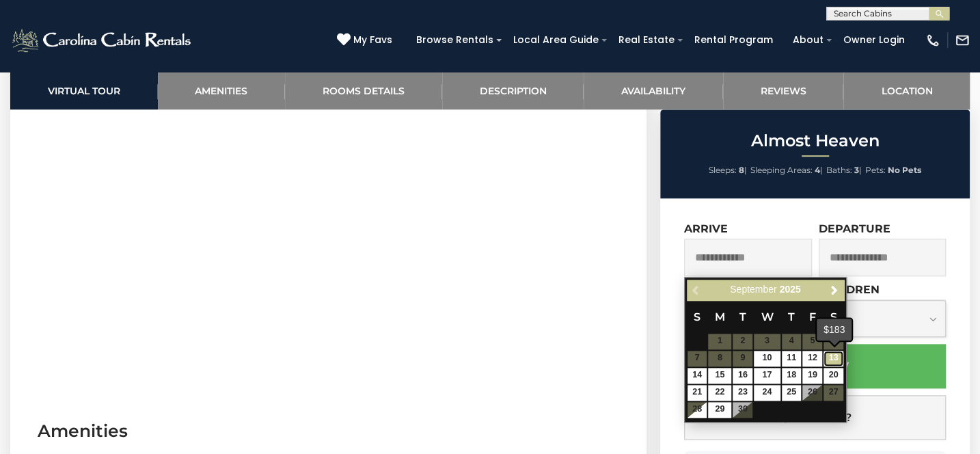  Describe the element at coordinates (753, 290) in the screenshot. I see `span: September` at that location.